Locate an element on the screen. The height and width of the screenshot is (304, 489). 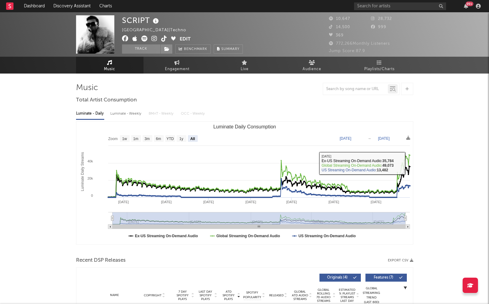
span: Global ATD Audio Streams is located at coordinates (300, 295).